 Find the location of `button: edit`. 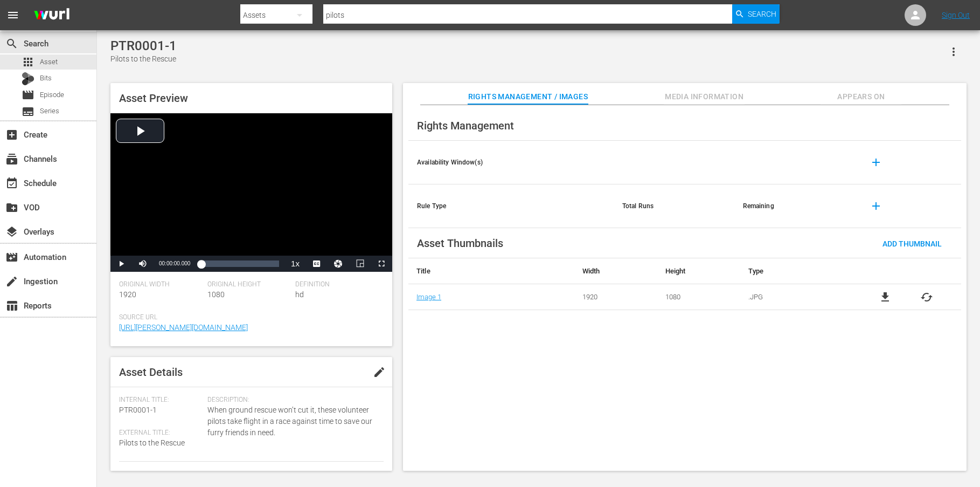

button: edit is located at coordinates (380, 372).